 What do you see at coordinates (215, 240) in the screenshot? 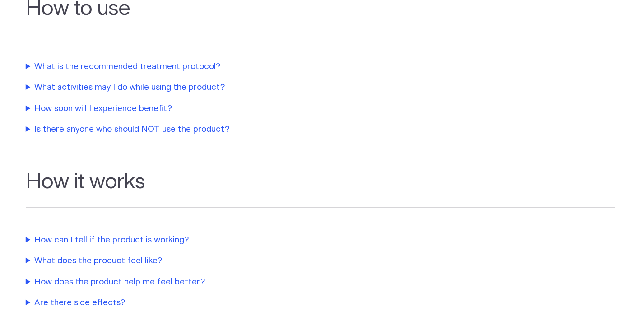
I see `summary: How can I tell if the product is working?` at bounding box center [215, 240].